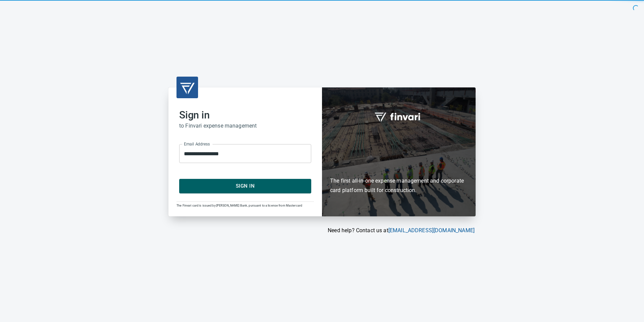 This screenshot has height=322, width=644. What do you see at coordinates (399, 166) in the screenshot?
I see `h6: The first all-in-one expense management and corporate card platform built for construction.` at bounding box center [399, 166].